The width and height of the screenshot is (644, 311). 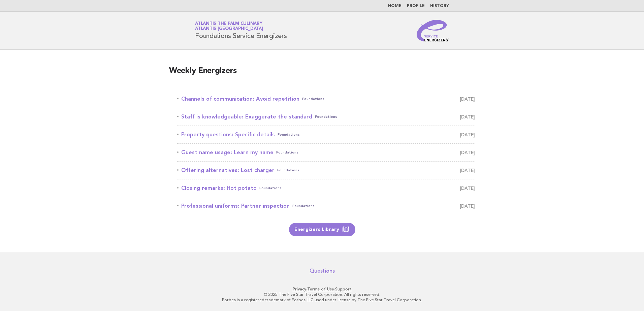 What do you see at coordinates (322, 271) in the screenshot?
I see `a: Questions` at bounding box center [322, 271].